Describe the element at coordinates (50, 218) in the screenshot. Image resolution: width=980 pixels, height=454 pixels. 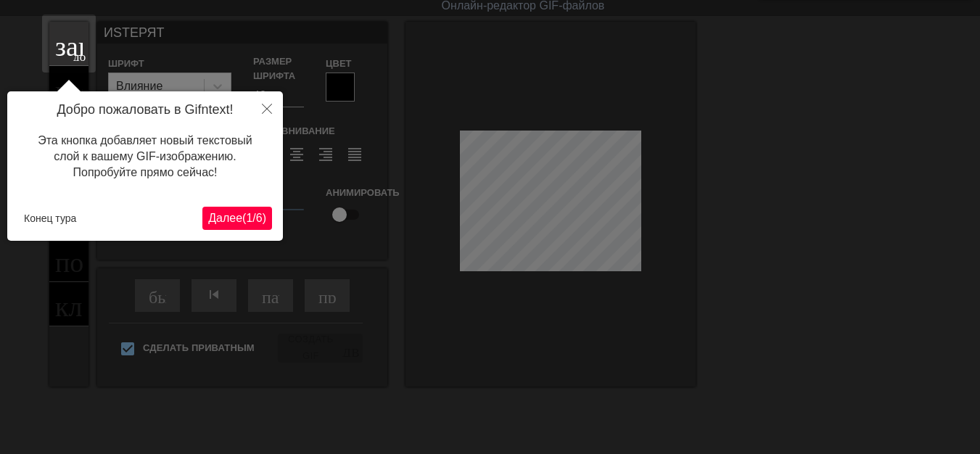
I see `font: Конец тура` at that location.